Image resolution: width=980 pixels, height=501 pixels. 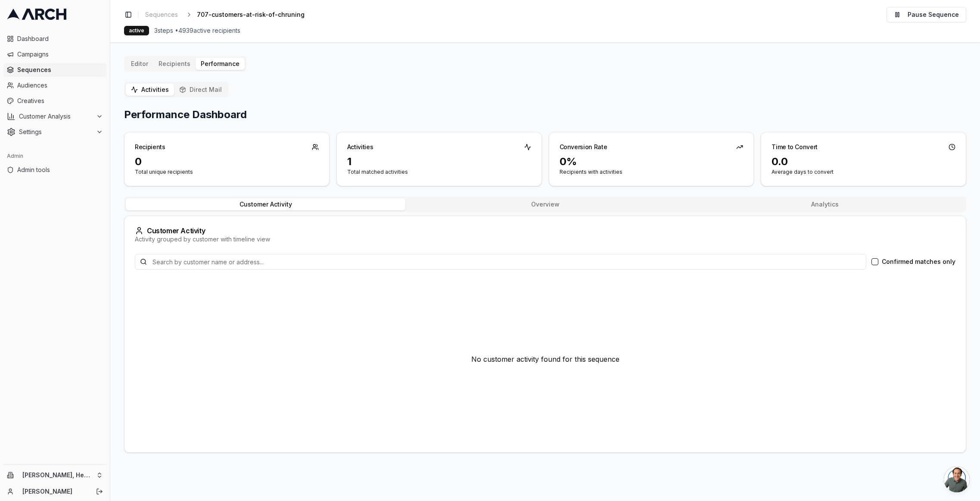 I want to click on a: Dashboard, so click(x=54, y=39).